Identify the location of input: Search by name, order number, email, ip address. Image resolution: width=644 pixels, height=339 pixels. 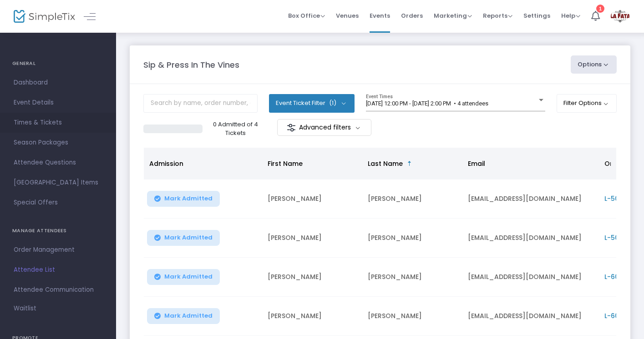
(200, 103).